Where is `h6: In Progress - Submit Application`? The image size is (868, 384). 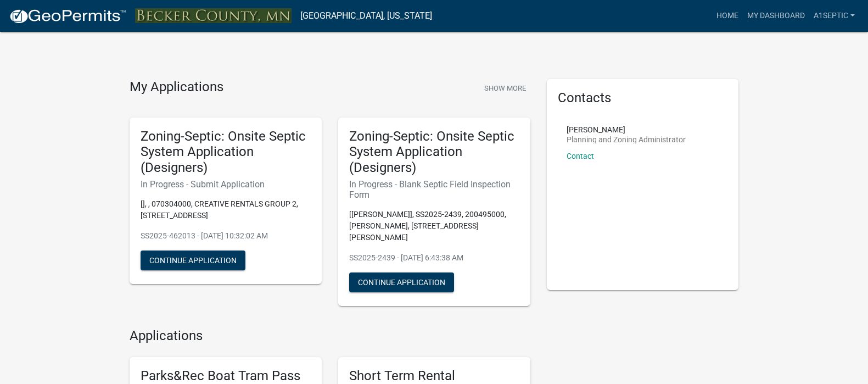 h6: In Progress - Submit Application is located at coordinates (226, 184).